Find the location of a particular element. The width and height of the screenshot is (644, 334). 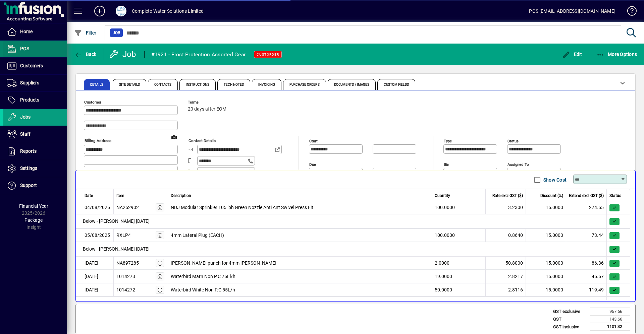

td: Waterbird White Non P.C 55L/h is located at coordinates (300, 290).